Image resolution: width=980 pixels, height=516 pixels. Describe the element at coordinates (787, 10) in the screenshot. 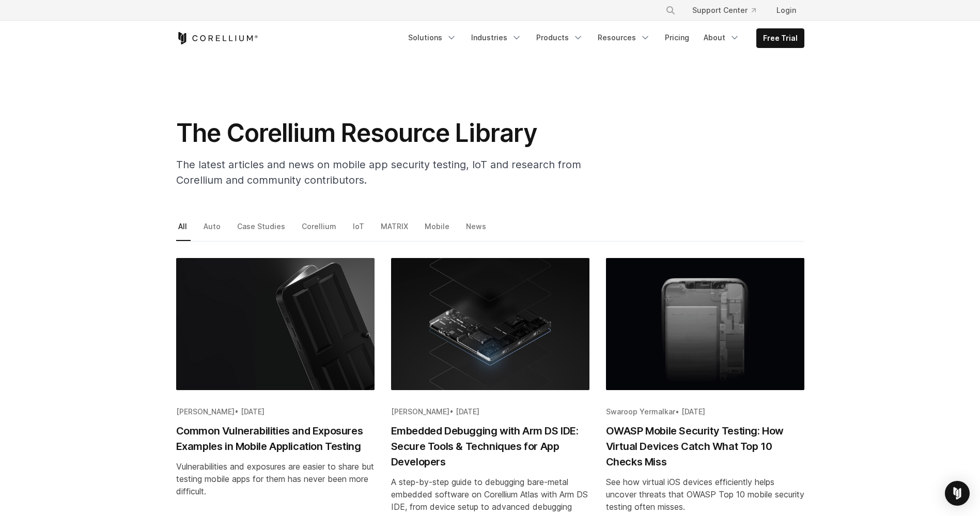

I see `a: Login` at that location.